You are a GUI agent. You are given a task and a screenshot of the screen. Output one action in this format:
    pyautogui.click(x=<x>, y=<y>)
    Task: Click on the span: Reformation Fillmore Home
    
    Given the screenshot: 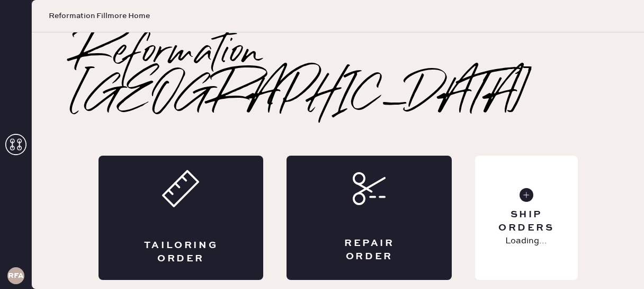 What is the action you would take?
    pyautogui.click(x=99, y=16)
    